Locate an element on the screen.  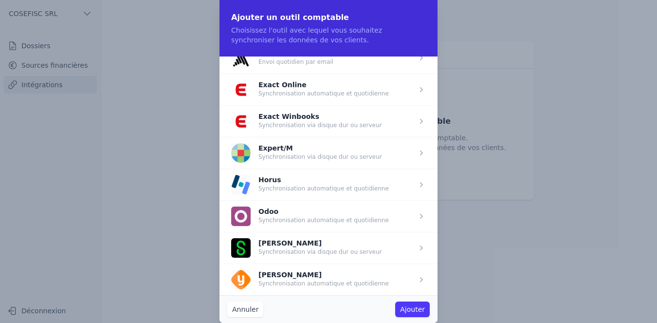
p: Odoo is located at coordinates (323, 211).